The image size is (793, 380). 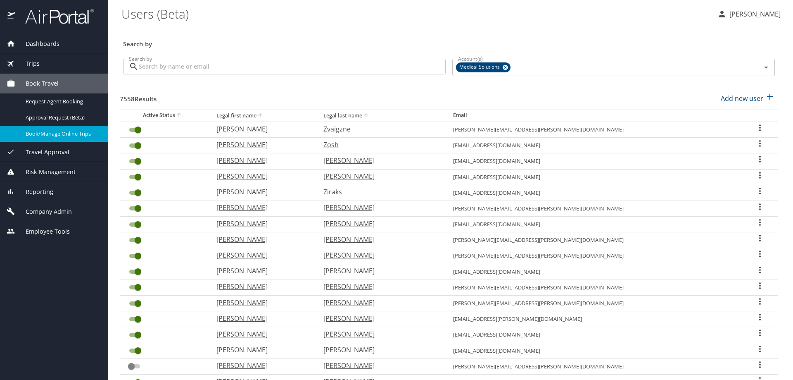 I want to click on span: Book Travel, so click(x=37, y=83).